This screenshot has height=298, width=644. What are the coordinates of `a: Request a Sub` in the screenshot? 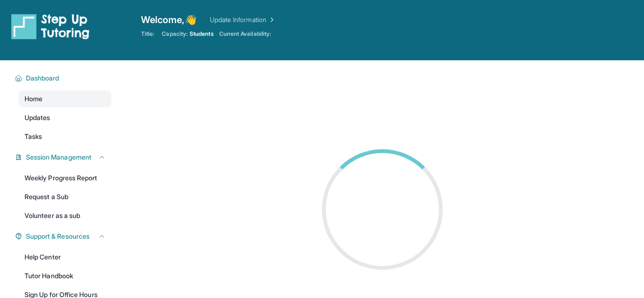 It's located at (65, 197).